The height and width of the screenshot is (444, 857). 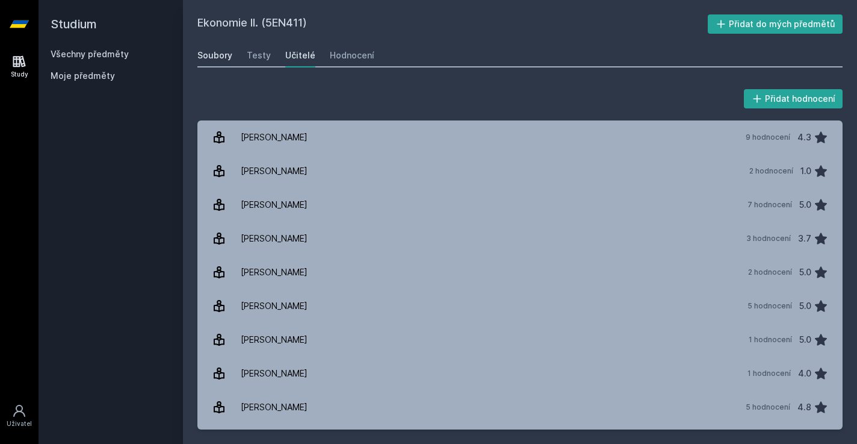 What do you see at coordinates (793, 99) in the screenshot?
I see `a: Přidat hodnocení` at bounding box center [793, 99].